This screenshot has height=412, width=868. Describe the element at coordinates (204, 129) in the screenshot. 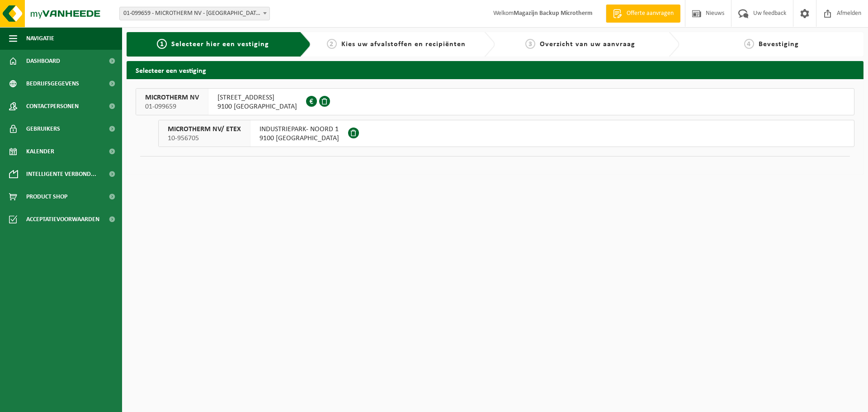

I see `span: MICROTHERM NV/ ETEX` at that location.